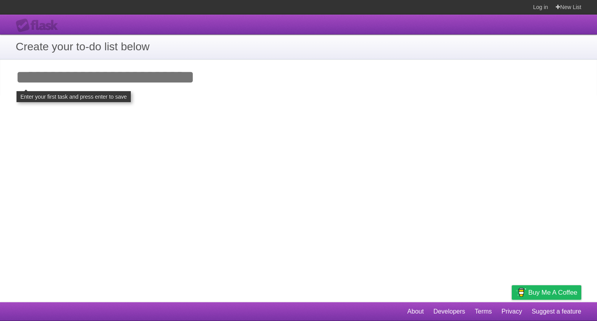  Describe the element at coordinates (553, 292) in the screenshot. I see `span: Buy me a coffee` at that location.